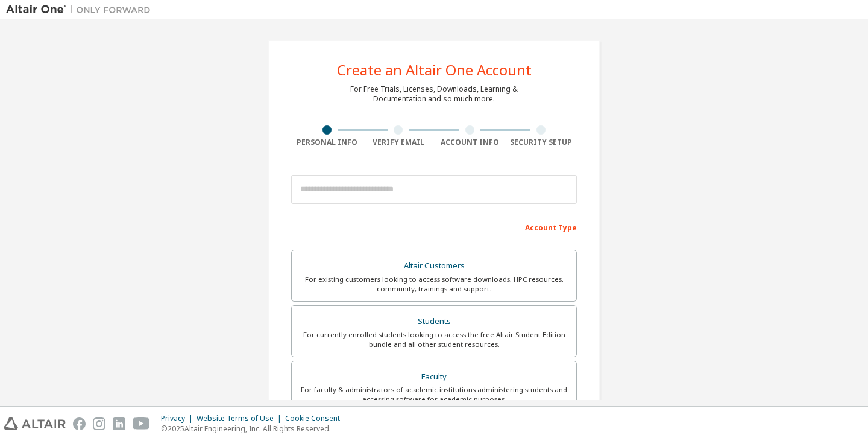 Image resolution: width=868 pixels, height=441 pixels. I want to click on div: Account Info, so click(469, 142).